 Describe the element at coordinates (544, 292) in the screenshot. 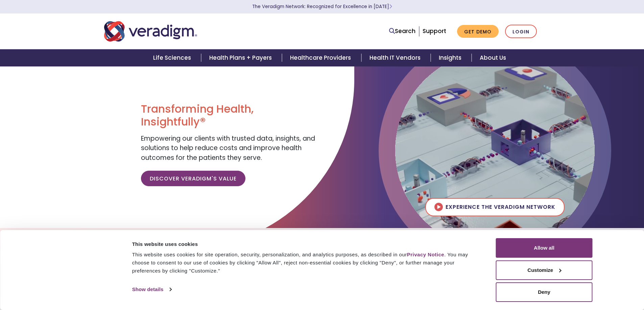

I see `button: Deny` at that location.